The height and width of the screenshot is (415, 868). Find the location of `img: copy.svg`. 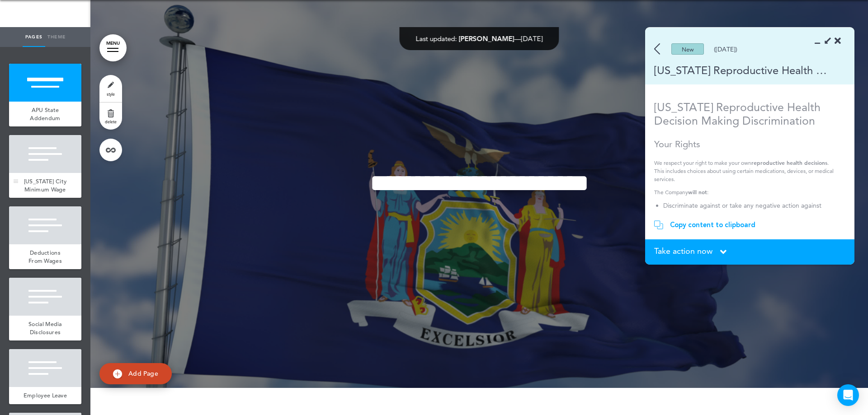

img: copy.svg is located at coordinates (658, 225).